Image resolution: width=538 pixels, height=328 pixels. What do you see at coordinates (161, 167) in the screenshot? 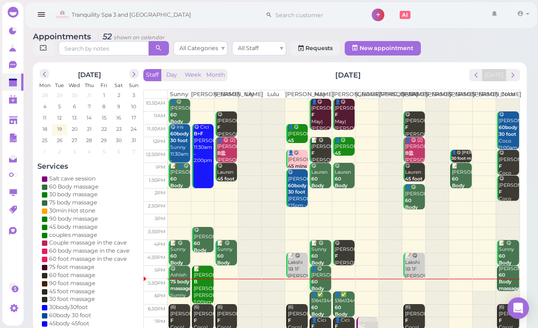
I see `span: 1pm` at bounding box center [161, 167].